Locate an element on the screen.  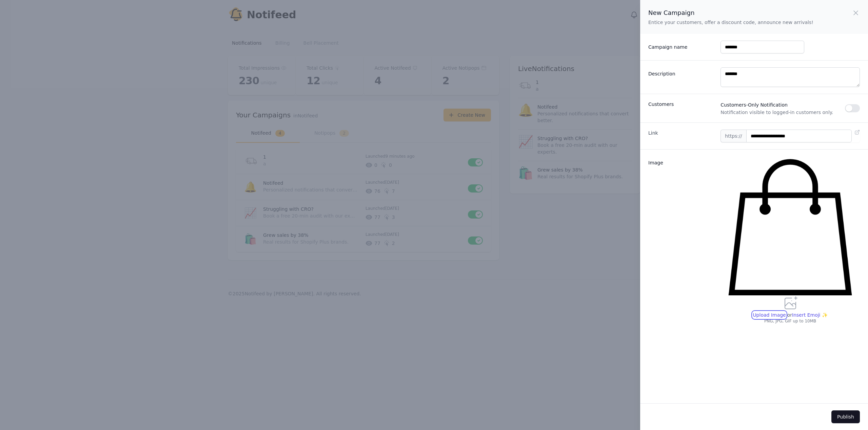
p: Entice your customers, offer a discount code, announce new arrivals! is located at coordinates (731, 22).